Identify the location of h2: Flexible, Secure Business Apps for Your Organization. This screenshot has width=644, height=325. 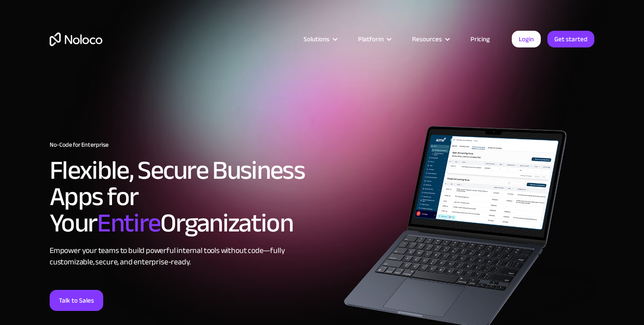
(183, 197).